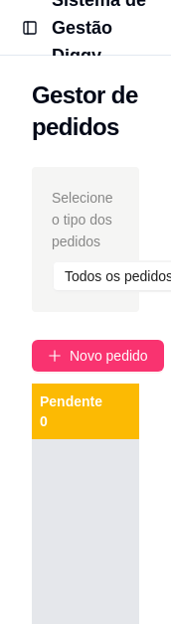  Describe the element at coordinates (71, 422) in the screenshot. I see `p: 0` at that location.